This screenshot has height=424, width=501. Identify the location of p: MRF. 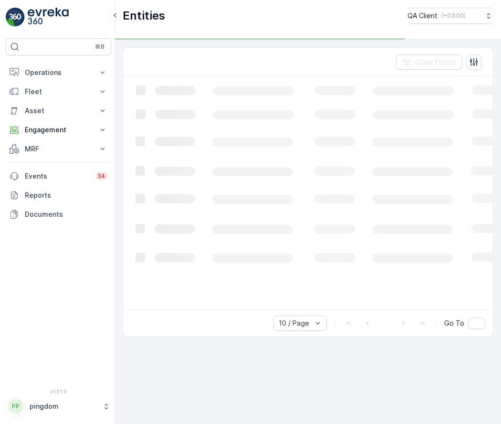
(58, 149).